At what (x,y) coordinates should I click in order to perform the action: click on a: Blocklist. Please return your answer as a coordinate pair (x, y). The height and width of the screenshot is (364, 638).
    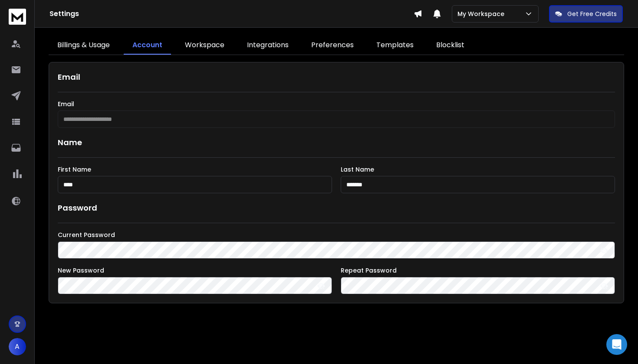
    Looking at the image, I should click on (450, 46).